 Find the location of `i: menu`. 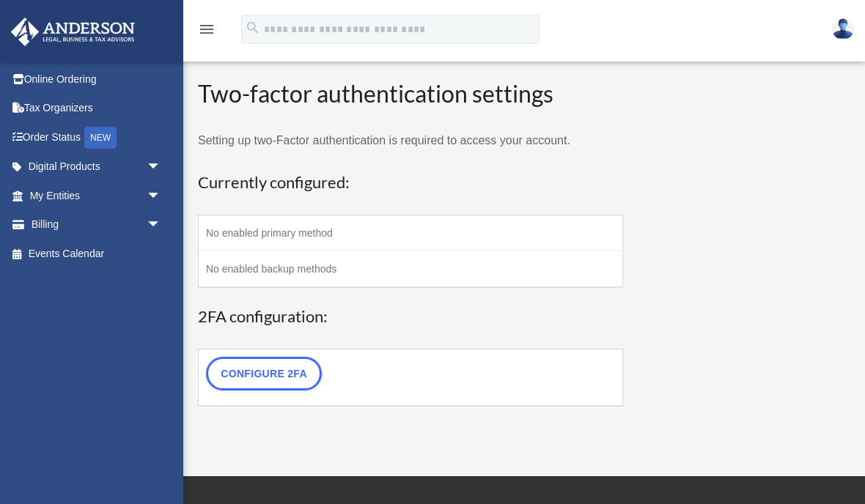

i: menu is located at coordinates (207, 29).